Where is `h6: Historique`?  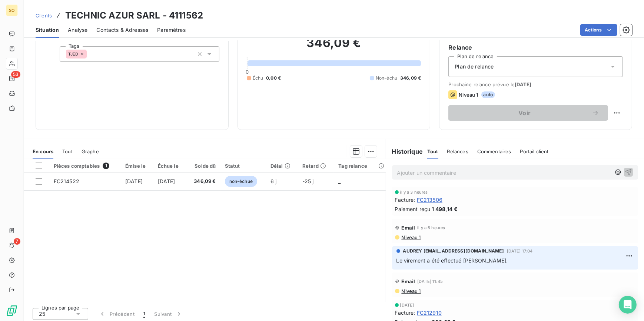 h6: Historique is located at coordinates (405, 151).